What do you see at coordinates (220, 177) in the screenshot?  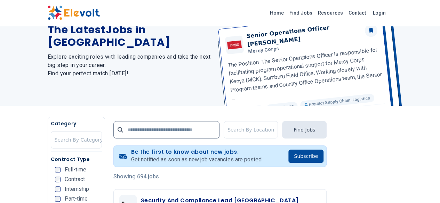 I see `p: Showing 694 jobs` at bounding box center [220, 177].